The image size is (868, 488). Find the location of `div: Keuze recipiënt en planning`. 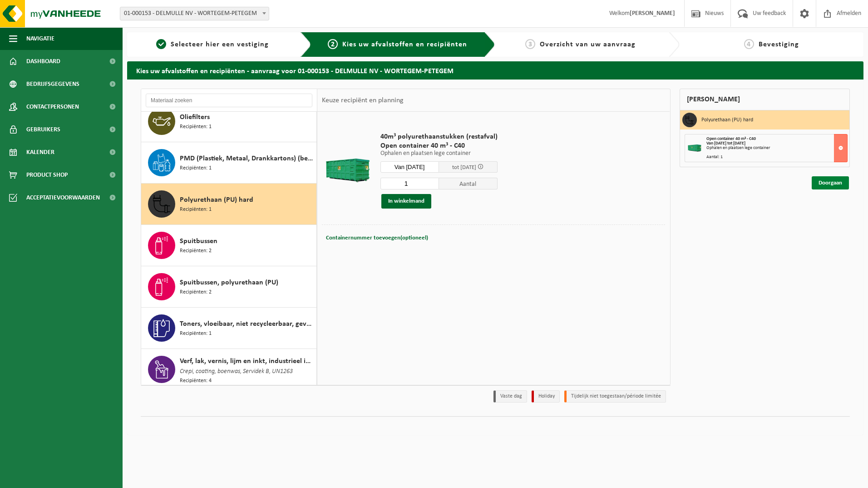

div: Keuze recipiënt en planning is located at coordinates (363, 100).